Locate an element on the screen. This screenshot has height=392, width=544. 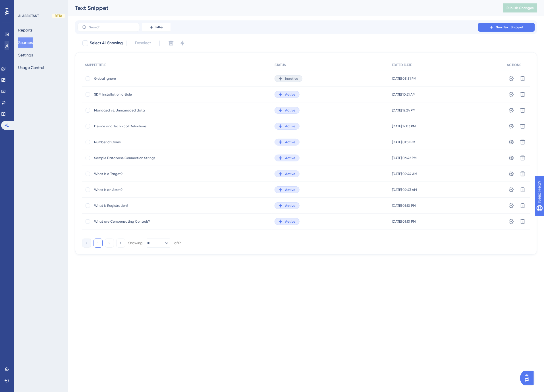
span: Select All Showing is located at coordinates (106, 43).